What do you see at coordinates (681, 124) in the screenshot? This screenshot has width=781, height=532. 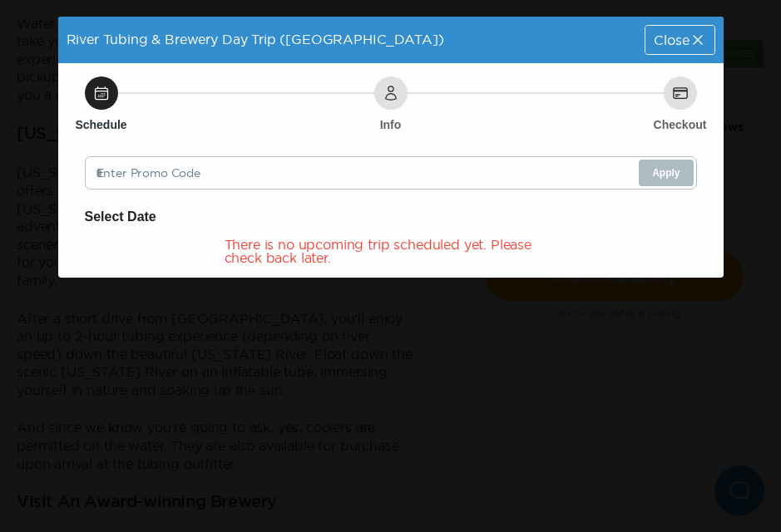 I see `h6: Checkout` at bounding box center [681, 124].